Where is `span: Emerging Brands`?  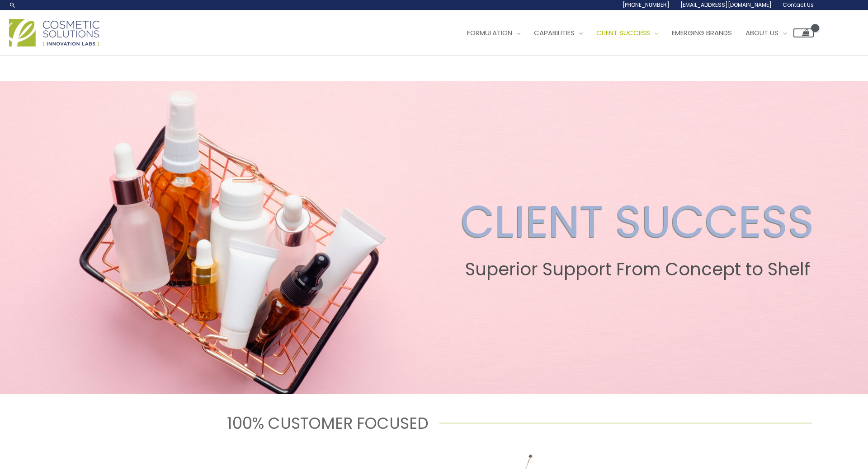
span: Emerging Brands is located at coordinates (701, 33).